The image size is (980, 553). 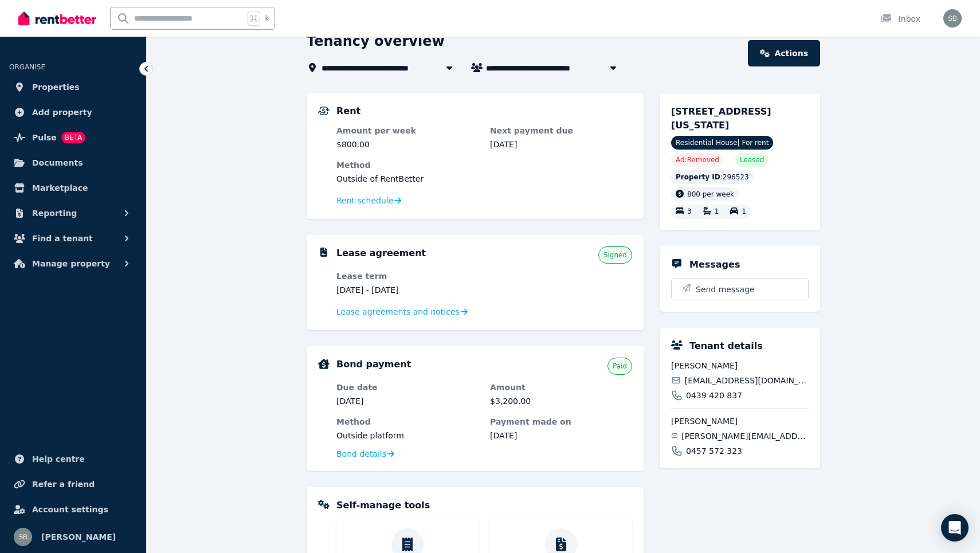 What do you see at coordinates (361, 453) in the screenshot?
I see `span: Bond details` at bounding box center [361, 453].